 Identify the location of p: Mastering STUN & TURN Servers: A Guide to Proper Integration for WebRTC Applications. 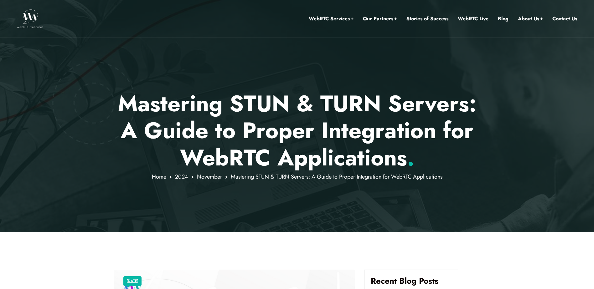
(297, 131).